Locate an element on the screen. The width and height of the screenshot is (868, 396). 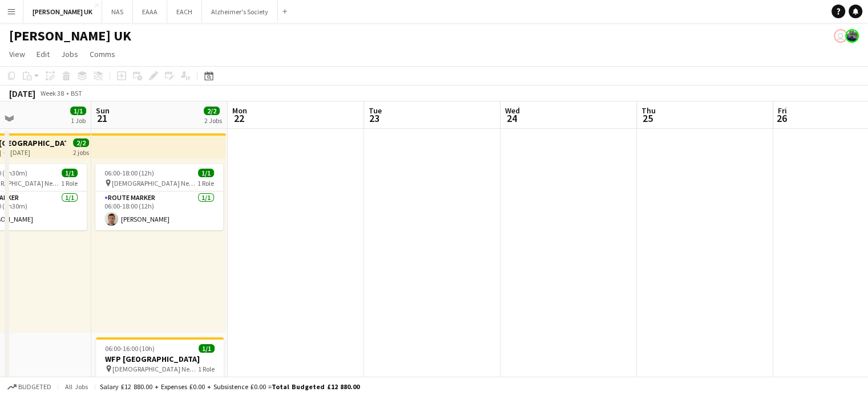
app-user-avatar: Felicity Taylor-Armstrong is located at coordinates (852, 36).